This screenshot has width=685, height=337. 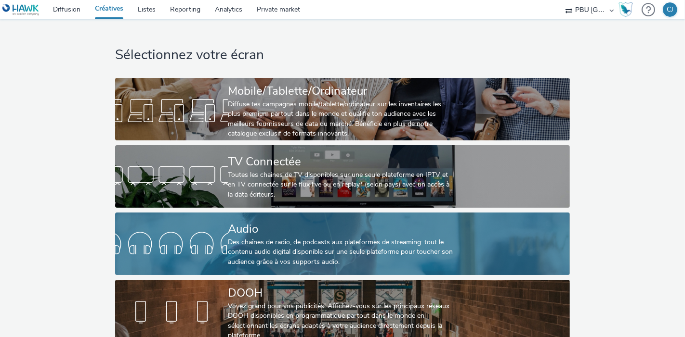 I want to click on div: TV Connectée, so click(x=340, y=162).